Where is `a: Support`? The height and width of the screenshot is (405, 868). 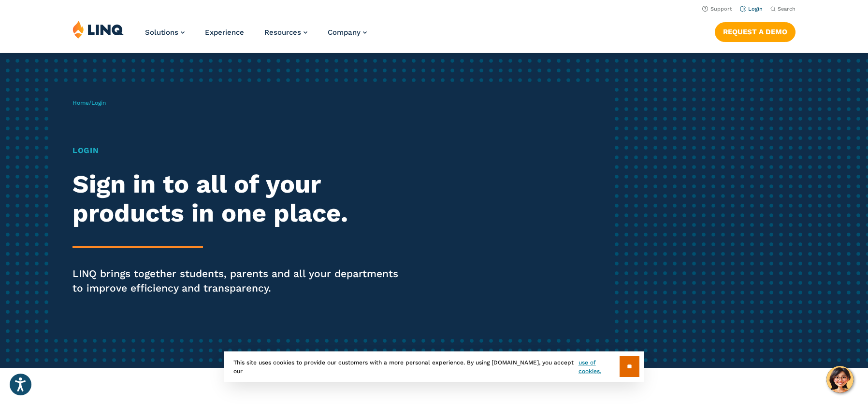 a: Support is located at coordinates (717, 8).